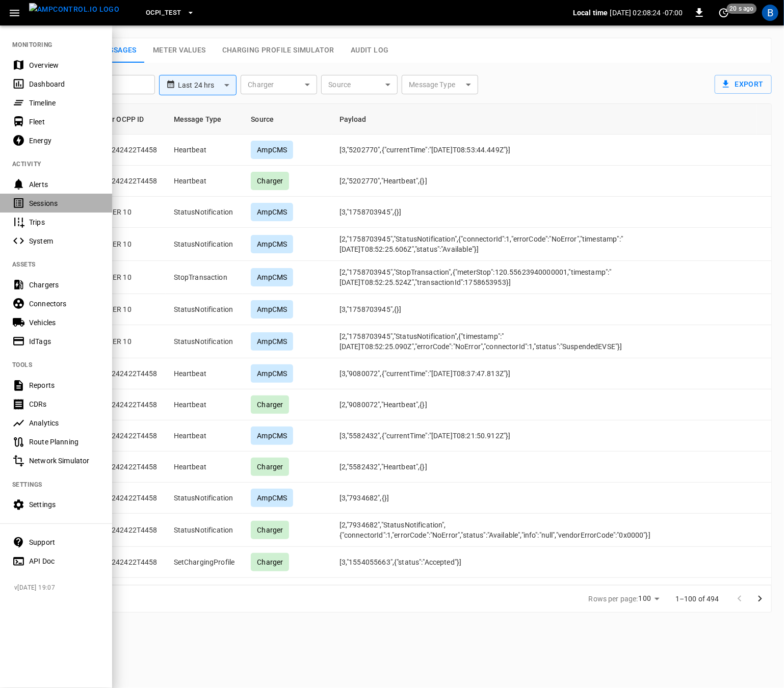 This screenshot has width=784, height=688. Describe the element at coordinates (64, 203) in the screenshot. I see `div: Sessions` at that location.